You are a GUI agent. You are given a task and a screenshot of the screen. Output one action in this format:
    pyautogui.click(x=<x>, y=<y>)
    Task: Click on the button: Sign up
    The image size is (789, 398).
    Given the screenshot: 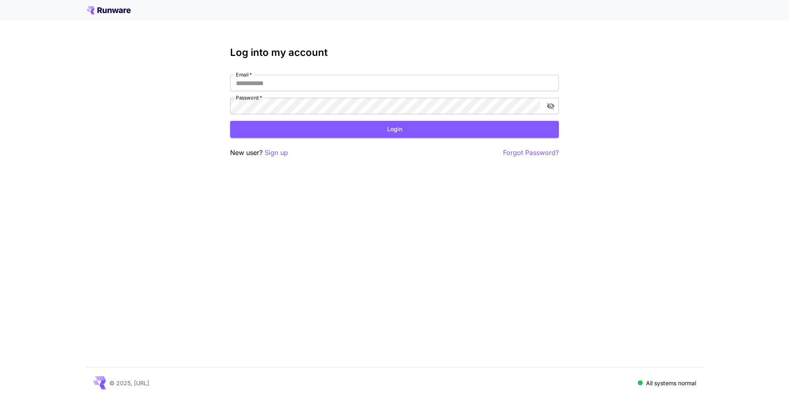 What is the action you would take?
    pyautogui.click(x=276, y=152)
    